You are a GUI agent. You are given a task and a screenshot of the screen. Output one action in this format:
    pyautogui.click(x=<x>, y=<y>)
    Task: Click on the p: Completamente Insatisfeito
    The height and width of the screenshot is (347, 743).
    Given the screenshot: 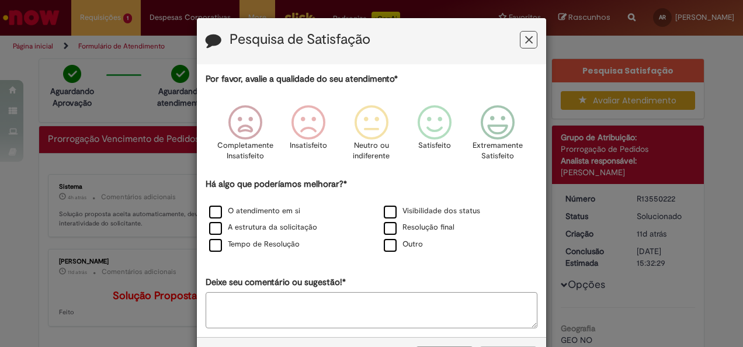 What is the action you would take?
    pyautogui.click(x=245, y=151)
    